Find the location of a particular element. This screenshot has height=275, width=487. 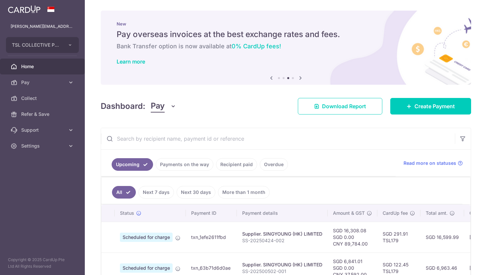

span: Amount & GST is located at coordinates (349, 213).